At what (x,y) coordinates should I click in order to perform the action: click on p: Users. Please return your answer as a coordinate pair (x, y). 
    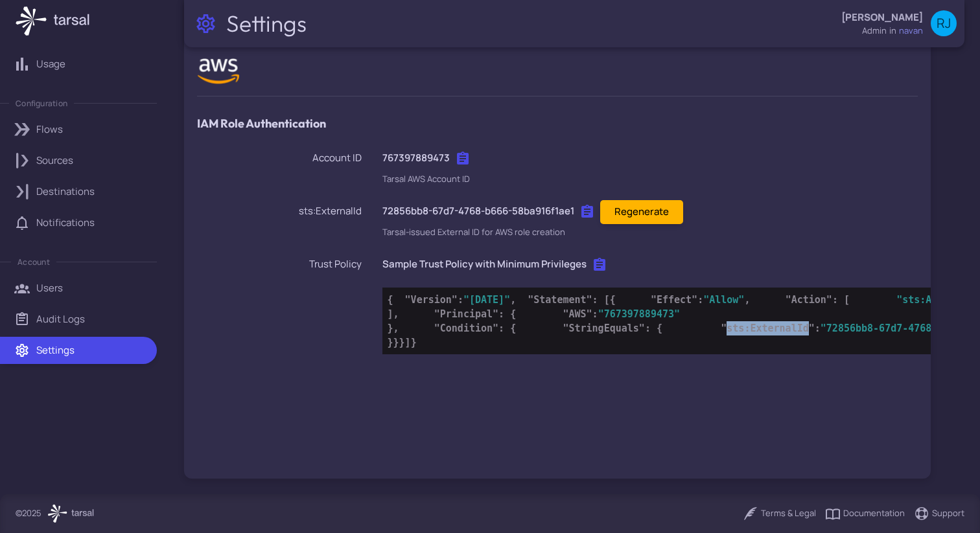
    Looking at the image, I should click on (49, 288).